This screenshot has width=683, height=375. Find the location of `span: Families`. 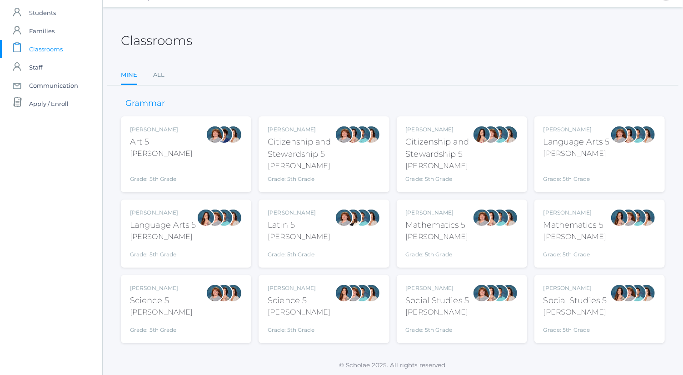

span: Families is located at coordinates (42, 31).